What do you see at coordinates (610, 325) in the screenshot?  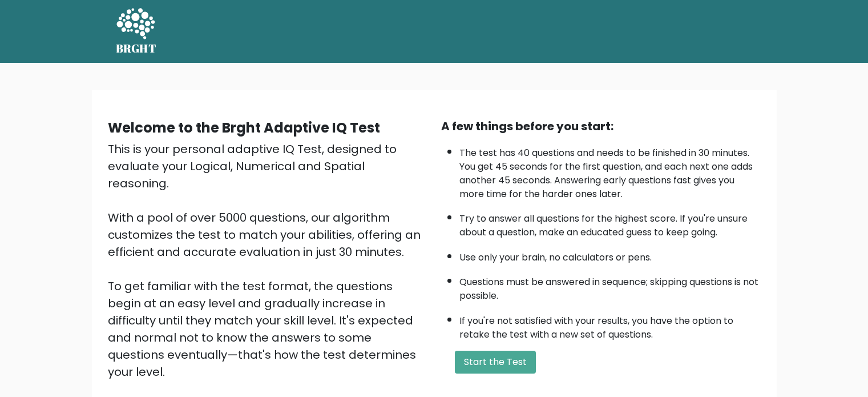 I see `li: If you're not satisfied with your results, you have the option to retake the test with a new set ...` at bounding box center [610, 325].